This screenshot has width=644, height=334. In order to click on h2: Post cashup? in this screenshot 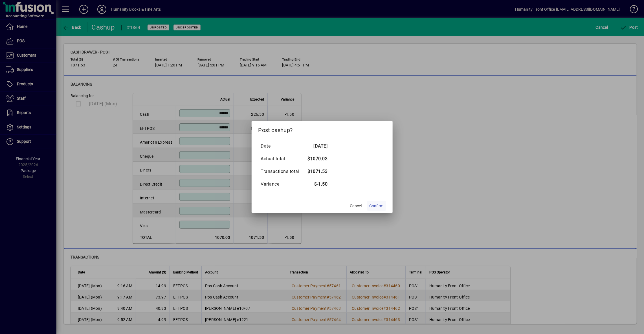, I will do `click(322, 129)`.